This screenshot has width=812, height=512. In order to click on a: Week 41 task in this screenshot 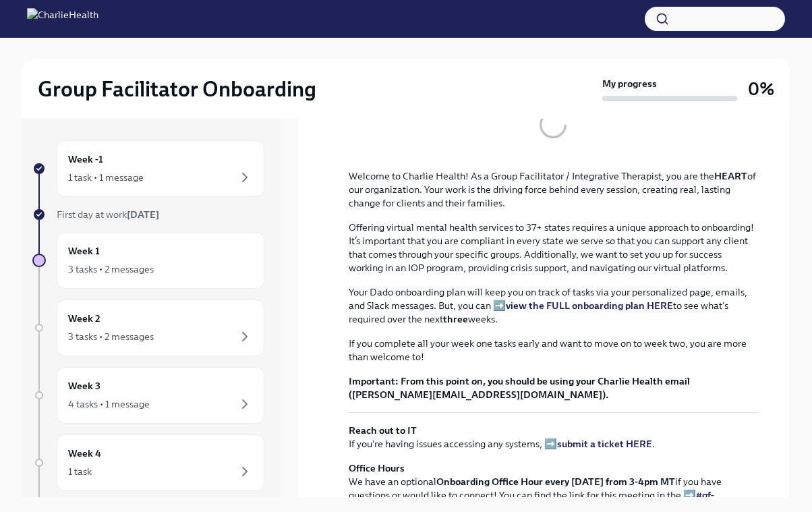, I will do `click(148, 463)`.